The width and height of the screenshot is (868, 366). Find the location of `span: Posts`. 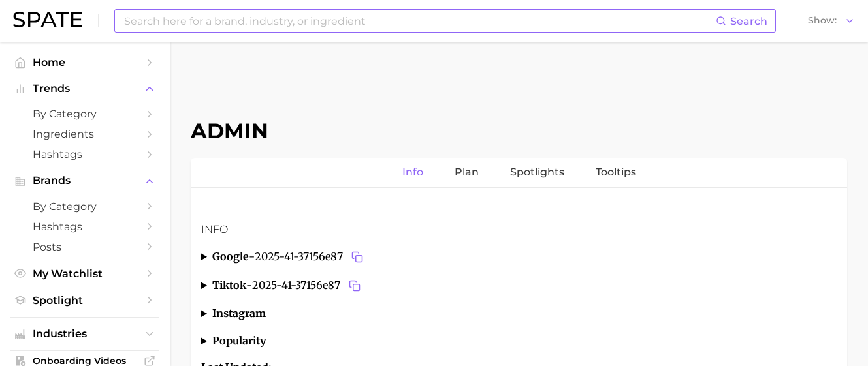

span: Posts is located at coordinates (85, 247).